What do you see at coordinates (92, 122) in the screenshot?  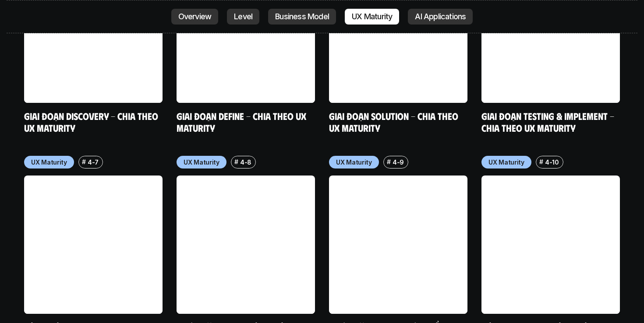 I see `a: Giai đoạn Discovery - Chia theo UX Maturity` at bounding box center [92, 122].